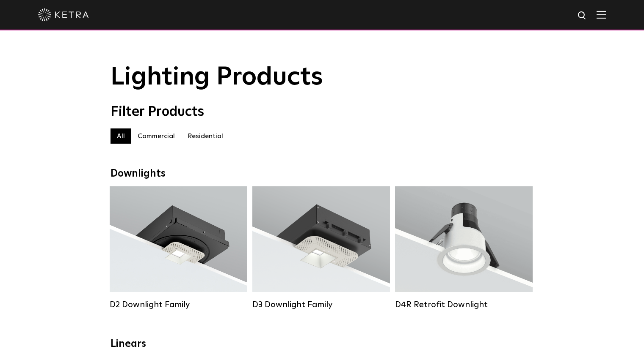 The height and width of the screenshot is (349, 644). I want to click on div: Filter Products, so click(322, 112).